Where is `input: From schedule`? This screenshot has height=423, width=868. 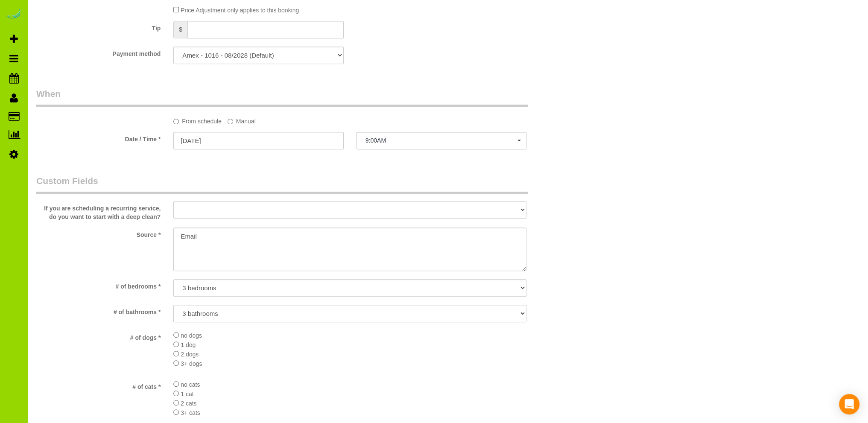
input: From schedule is located at coordinates (176, 121).